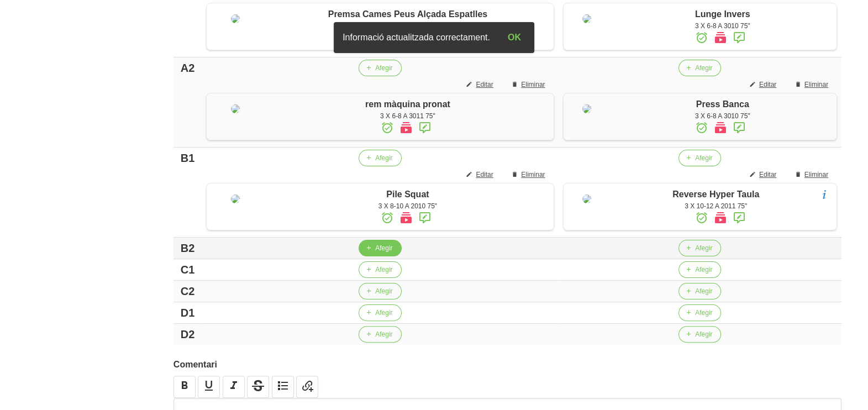  Describe the element at coordinates (508, 365) in the screenshot. I see `label: Comentari` at that location.